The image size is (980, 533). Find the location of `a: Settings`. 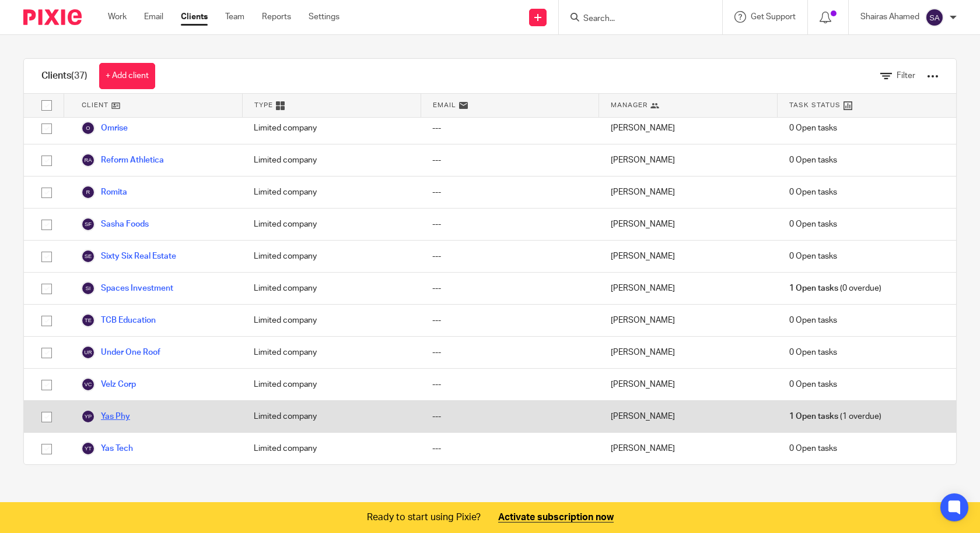

a: Settings is located at coordinates (323, 17).